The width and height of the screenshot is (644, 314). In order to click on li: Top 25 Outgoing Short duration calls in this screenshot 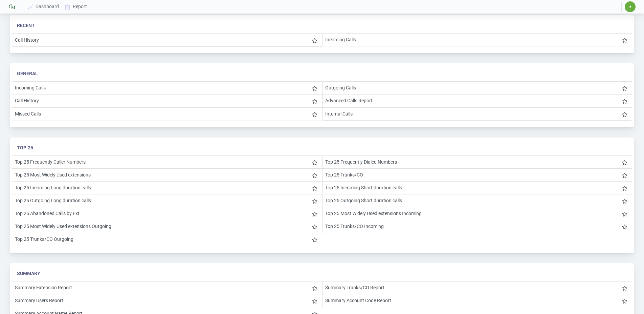, I will do `click(477, 201)`.